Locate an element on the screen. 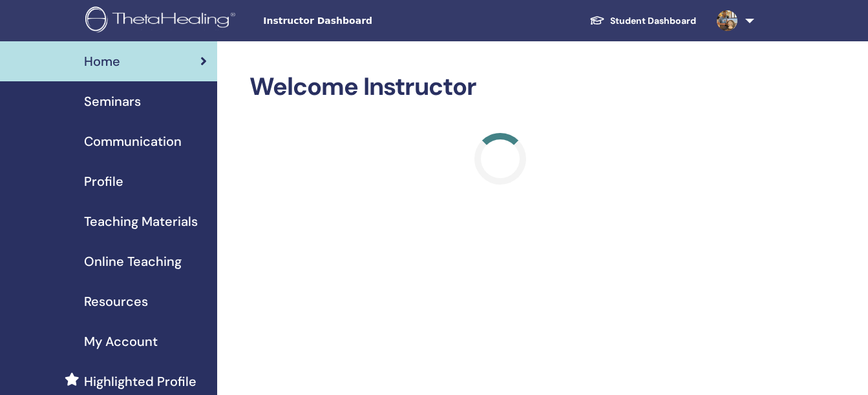 The height and width of the screenshot is (395, 868). span: Highlighted Profile is located at coordinates (140, 381).